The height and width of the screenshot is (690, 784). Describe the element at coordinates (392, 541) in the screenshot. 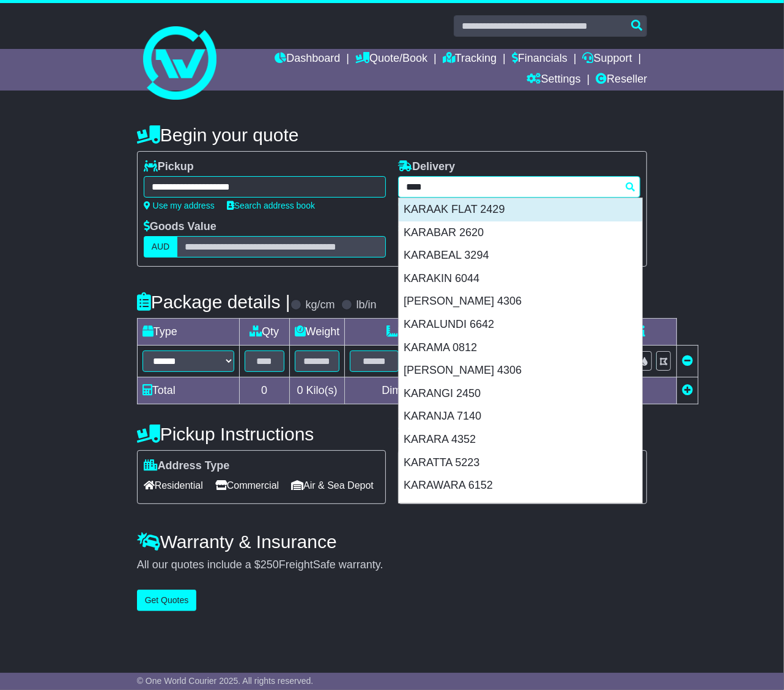

I see `h4: Warranty & Insurance` at that location.